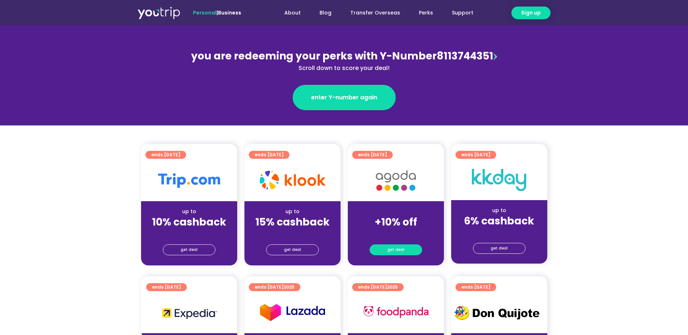 Image resolution: width=688 pixels, height=335 pixels. Describe the element at coordinates (499, 221) in the screenshot. I see `strong: 6% cashback` at that location.